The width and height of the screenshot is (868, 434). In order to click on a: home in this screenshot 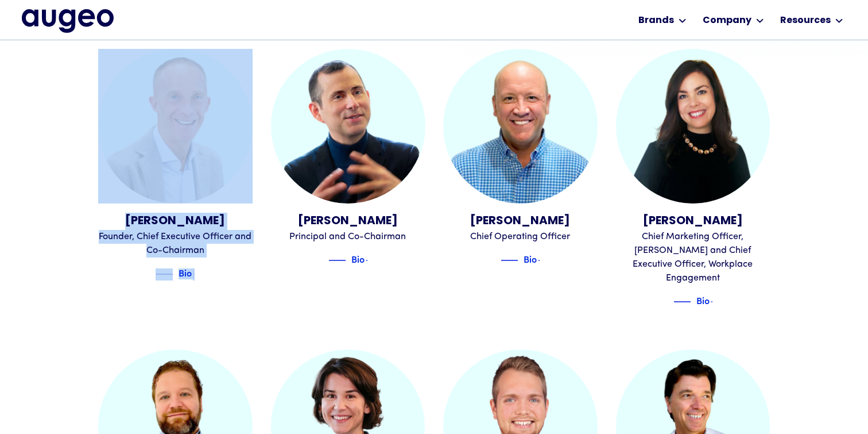, I will do `click(68, 21)`.